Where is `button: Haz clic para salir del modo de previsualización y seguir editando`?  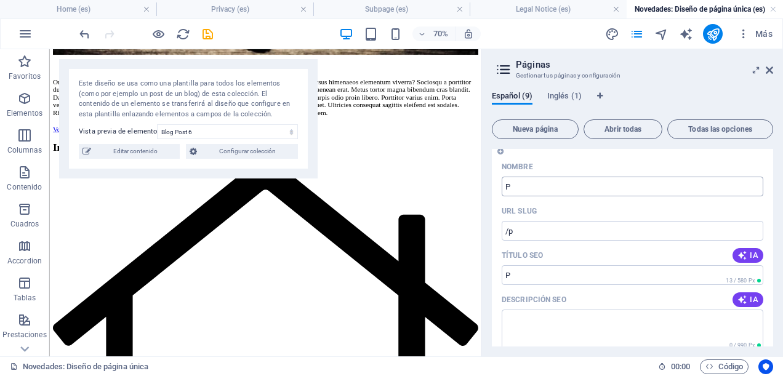
button: Haz clic para salir del modo de previsualización y seguir editando is located at coordinates (158, 34).